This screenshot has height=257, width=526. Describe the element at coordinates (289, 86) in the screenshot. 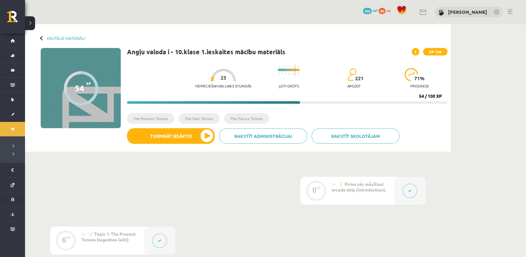

I see `p: Ļoti grūts` at that location.